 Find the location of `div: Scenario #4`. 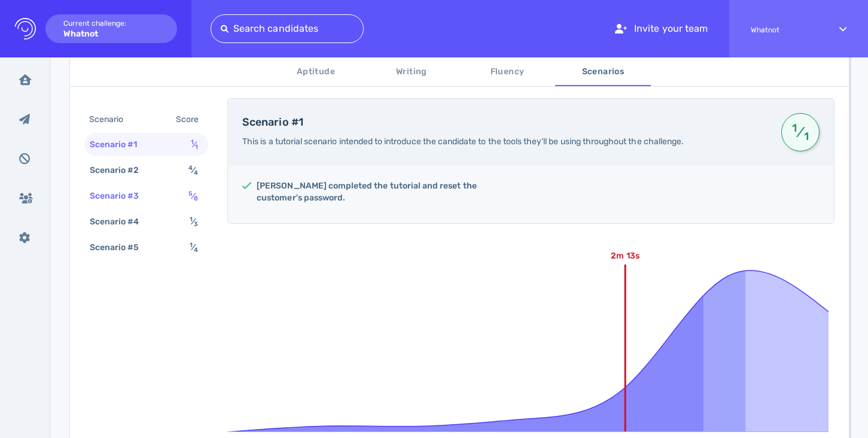

div: Scenario #4 is located at coordinates (120, 221).